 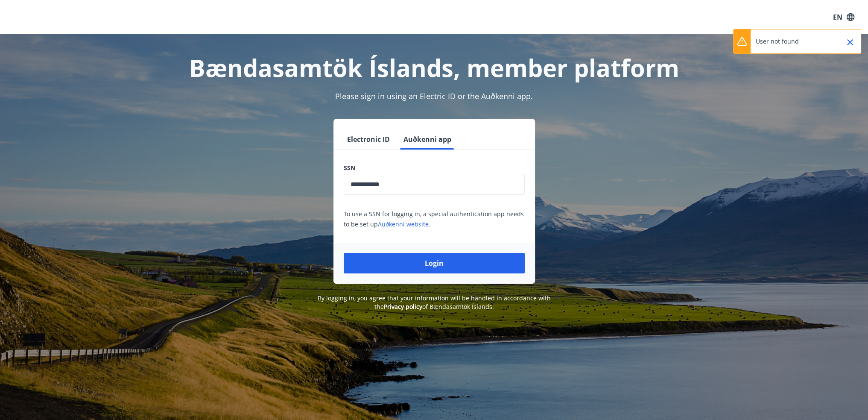 What do you see at coordinates (404, 224) in the screenshot?
I see `a: Auðkenni website.` at bounding box center [404, 224].